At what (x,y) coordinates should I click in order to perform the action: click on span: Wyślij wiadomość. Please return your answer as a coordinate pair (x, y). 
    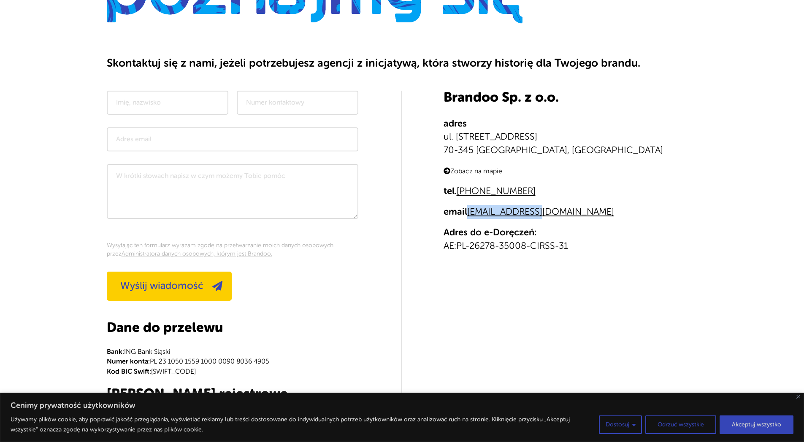
    Looking at the image, I should click on (162, 286).